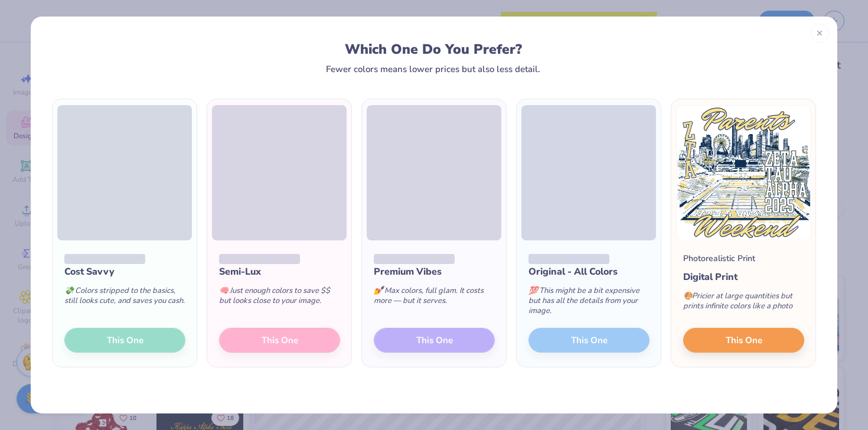 The height and width of the screenshot is (430, 868). I want to click on div: Cost Savvy, so click(125, 272).